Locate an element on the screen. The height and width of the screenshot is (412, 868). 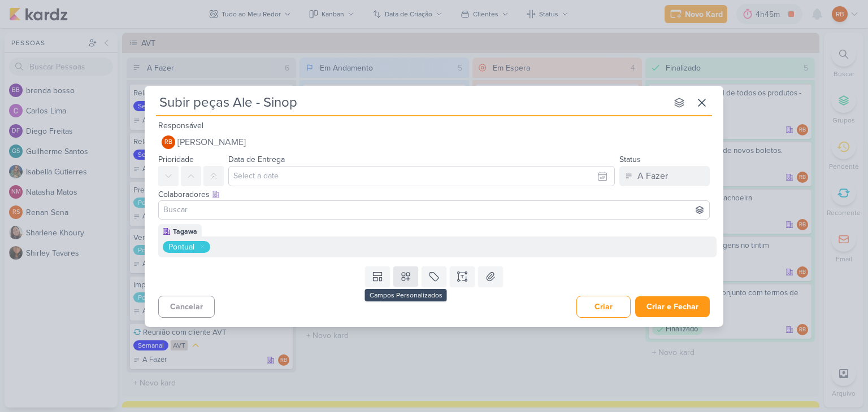
div: Rogerio Bispo is located at coordinates (168, 143).